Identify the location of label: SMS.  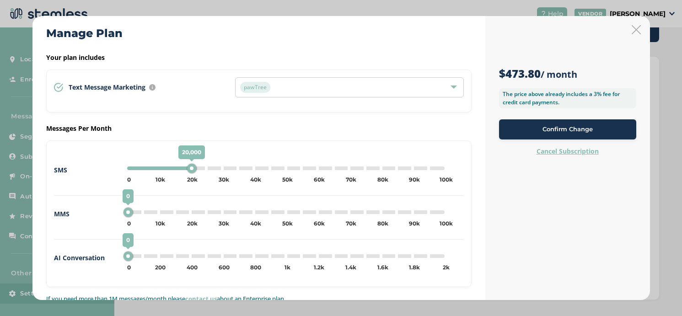
(85, 170).